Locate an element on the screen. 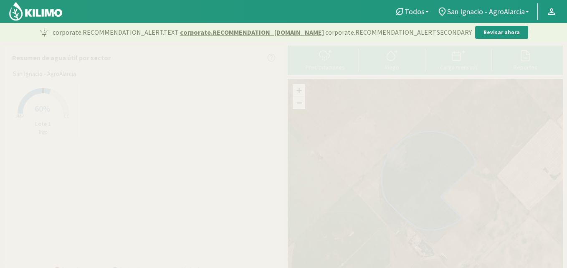  button: Precipitaciones is located at coordinates (325, 59).